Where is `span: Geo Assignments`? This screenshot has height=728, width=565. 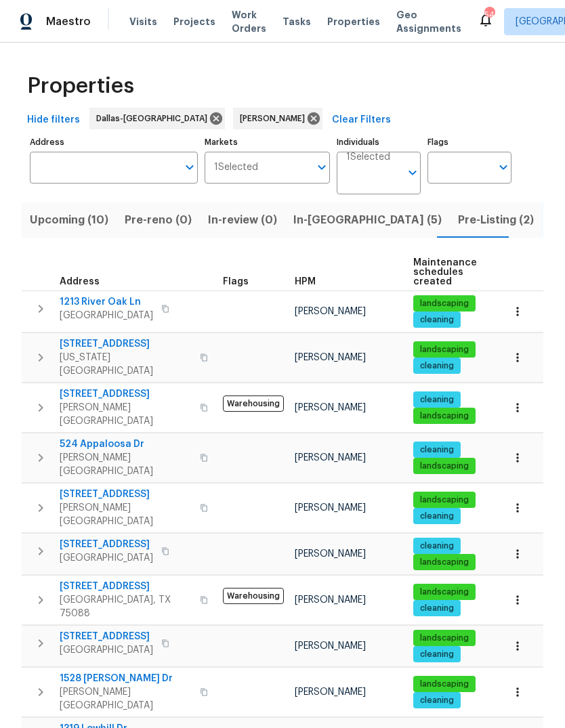 span: Geo Assignments is located at coordinates (429, 21).